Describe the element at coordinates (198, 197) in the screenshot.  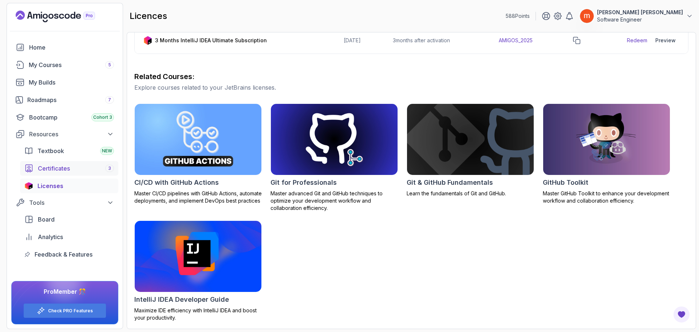
I see `p: Master CI/CD pipelines with GitHub Actions, automate deployments, and implement DevOps best pract...` at that location.